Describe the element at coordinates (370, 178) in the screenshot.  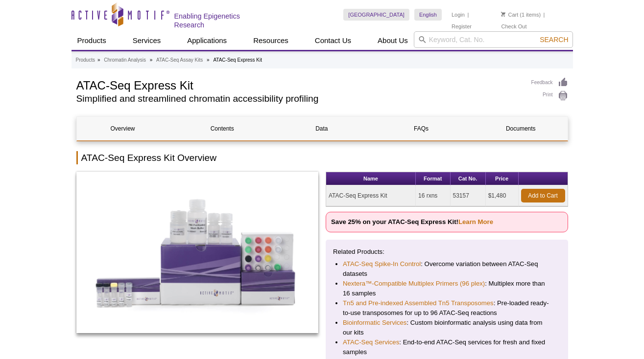
I see `th: Name` at that location.